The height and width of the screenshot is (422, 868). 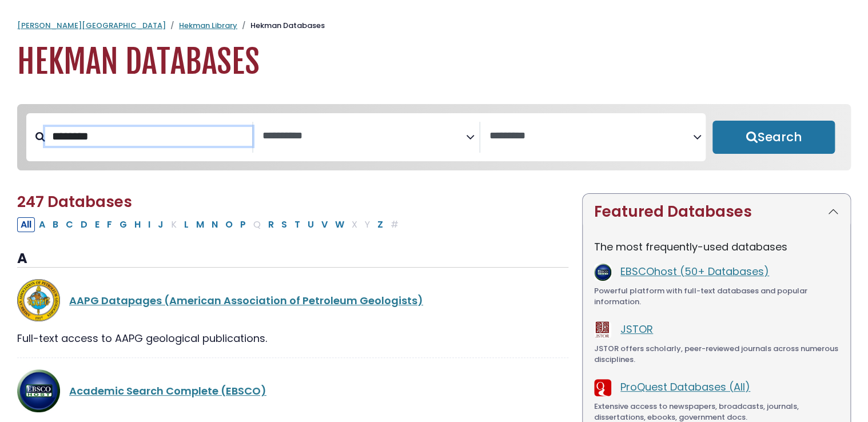 I want to click on button: Filter Results R, so click(x=271, y=225).